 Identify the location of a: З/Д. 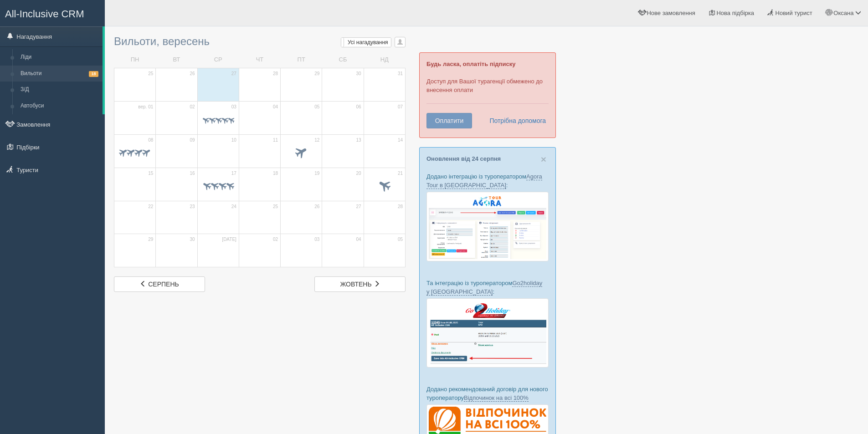
(59, 90).